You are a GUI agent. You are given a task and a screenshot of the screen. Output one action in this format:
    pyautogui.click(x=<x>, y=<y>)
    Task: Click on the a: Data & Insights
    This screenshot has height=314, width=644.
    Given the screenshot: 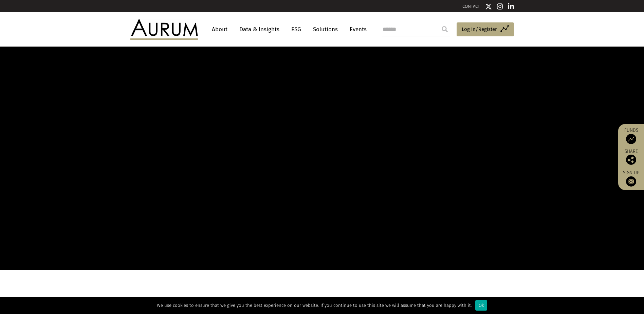 What is the action you would take?
    pyautogui.click(x=260, y=29)
    